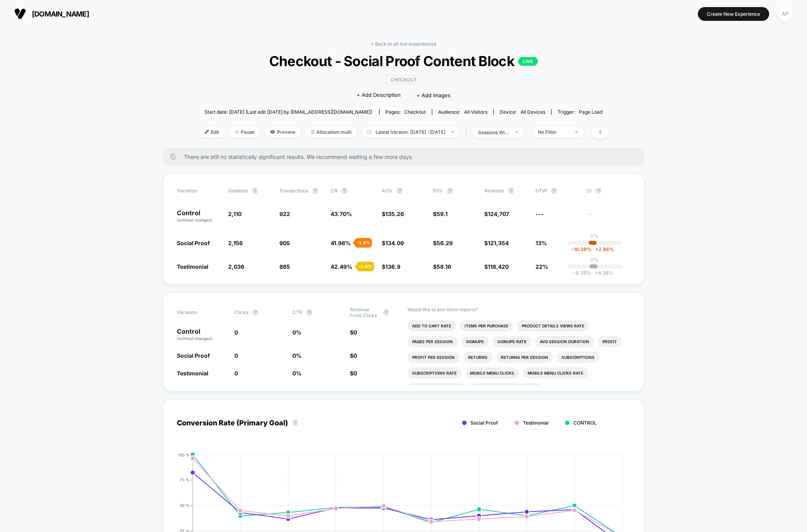 The image size is (807, 532). Describe the element at coordinates (394, 214) in the screenshot. I see `span: 135.26` at that location.